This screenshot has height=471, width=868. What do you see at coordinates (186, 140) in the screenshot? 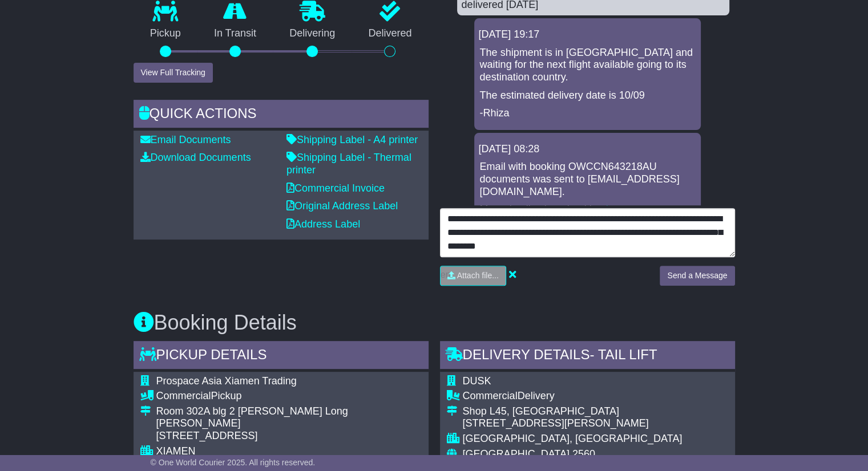
I see `a: Email Documents` at bounding box center [186, 140].